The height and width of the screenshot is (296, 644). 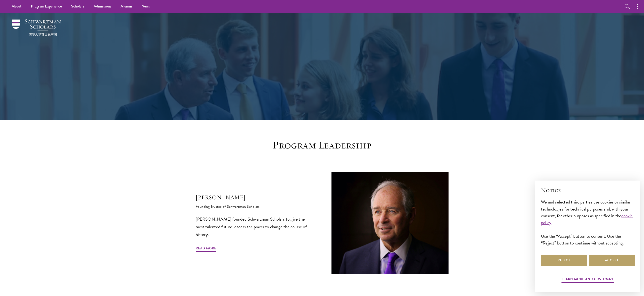 What do you see at coordinates (588, 190) in the screenshot?
I see `h2: Notice` at bounding box center [588, 190].